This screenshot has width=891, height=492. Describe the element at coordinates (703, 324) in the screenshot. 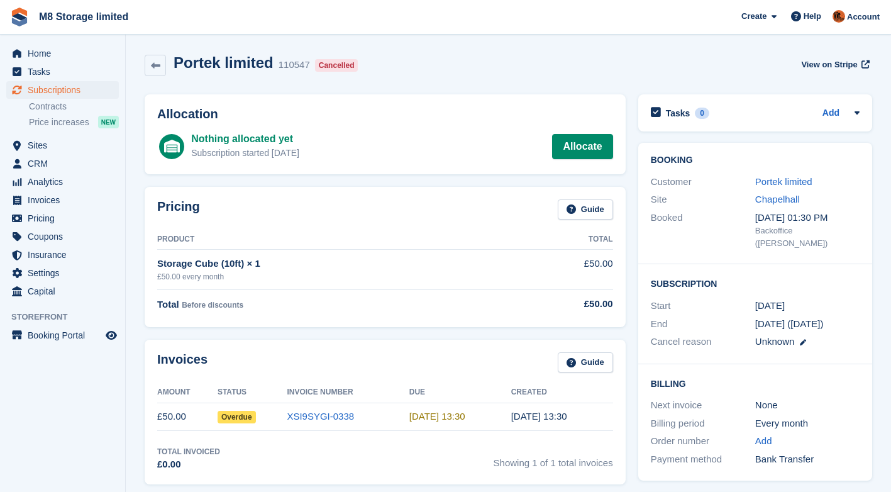

I see `div: End` at that location.